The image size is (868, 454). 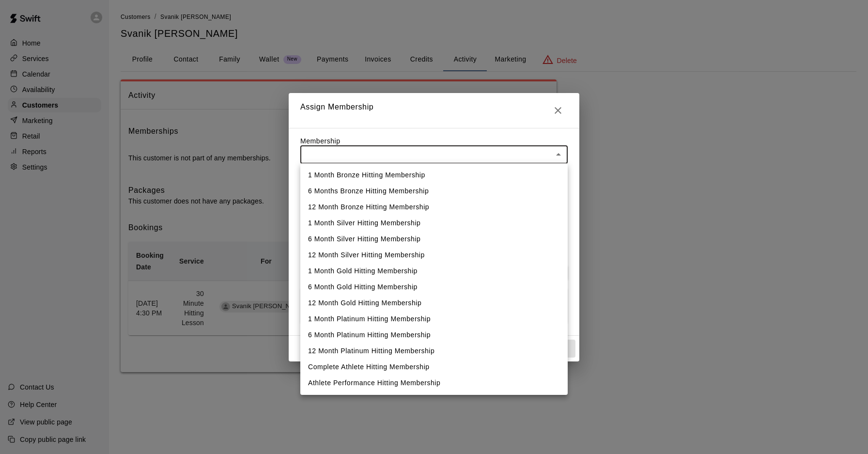 I want to click on li: 12 Month Bronze Hitting Membership, so click(x=434, y=207).